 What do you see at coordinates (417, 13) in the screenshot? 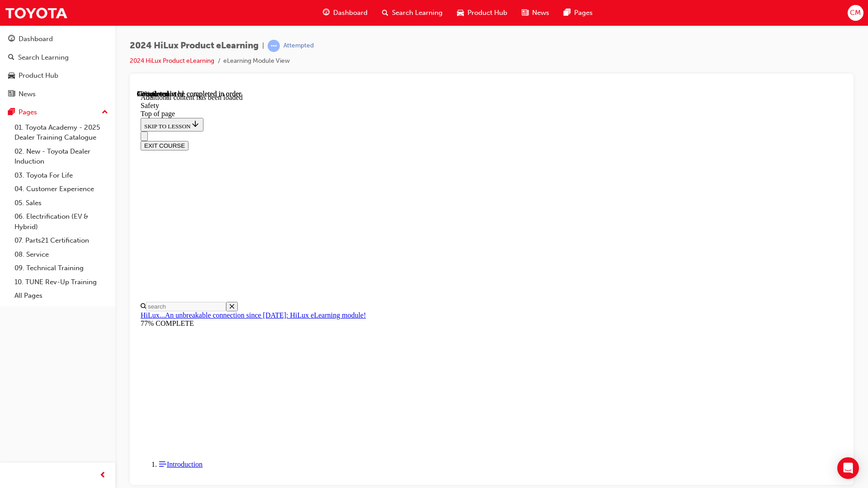
I see `span: Search Learning` at bounding box center [417, 13].